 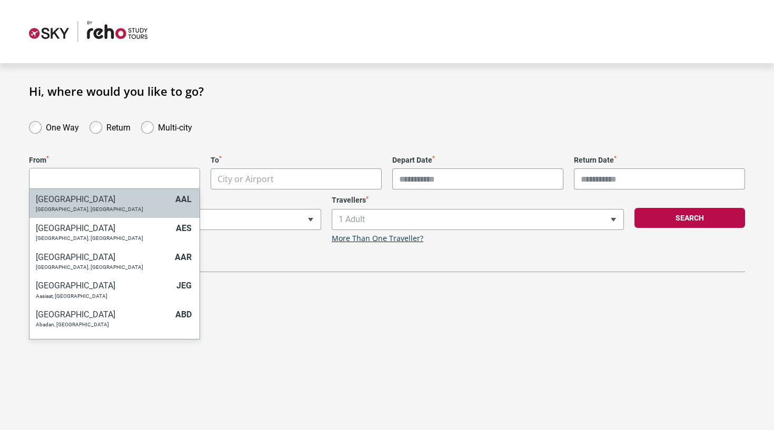 I want to click on label: From, so click(x=114, y=160).